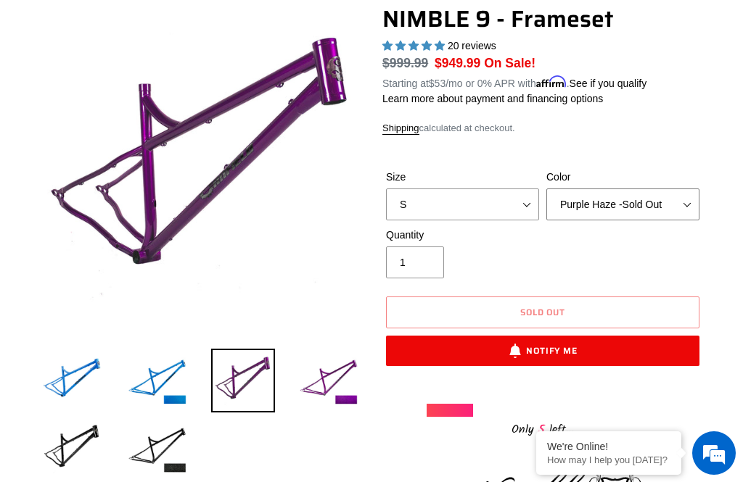 Image resolution: width=743 pixels, height=482 pixels. I want to click on label: Color, so click(622, 177).